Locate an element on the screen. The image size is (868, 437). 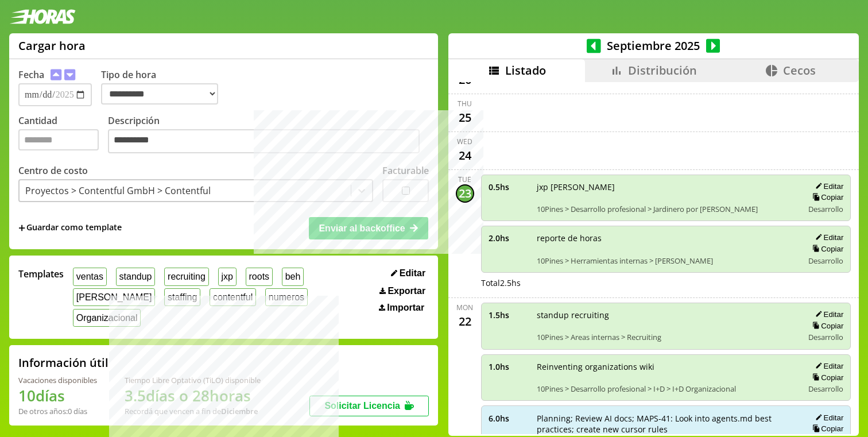
span: Planning; Review AI docs; MAPS-41: Look into agents.md best practices; create new cursor rules is located at coordinates (667, 424).